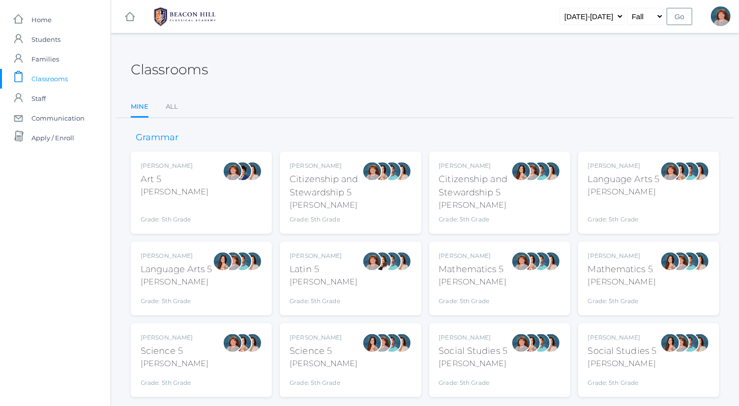 The width and height of the screenshot is (739, 406). What do you see at coordinates (50, 79) in the screenshot?
I see `span: Classrooms` at bounding box center [50, 79].